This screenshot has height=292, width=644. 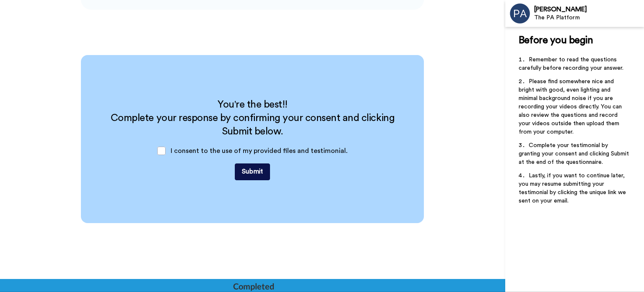 What do you see at coordinates (254, 125) in the screenshot?
I see `span: Complete your response by confirming your consent and clicking Submit below.` at bounding box center [254, 125].